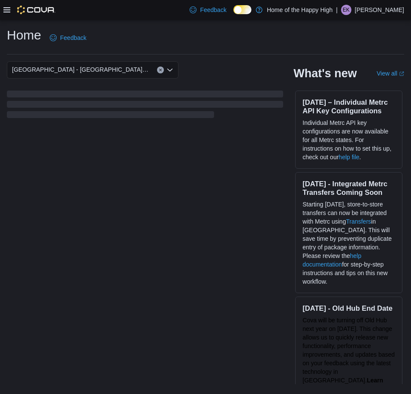  I want to click on button: Open list of options, so click(170, 70).